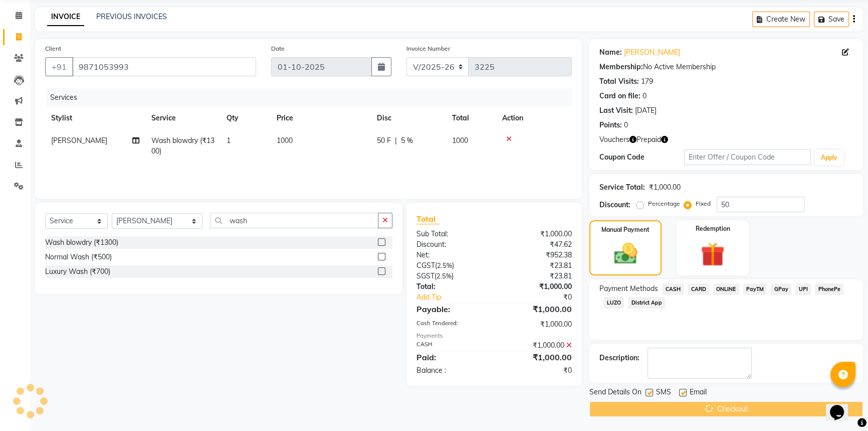 The image size is (868, 431). Describe the element at coordinates (277, 49) in the screenshot. I see `label: Date` at that location.